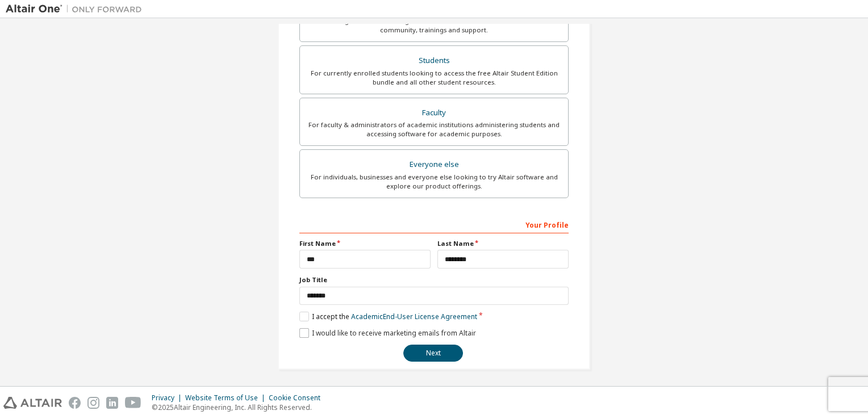 This screenshot has height=419, width=868. Describe the element at coordinates (227, 398) in the screenshot. I see `div: Website Terms of Use` at that location.